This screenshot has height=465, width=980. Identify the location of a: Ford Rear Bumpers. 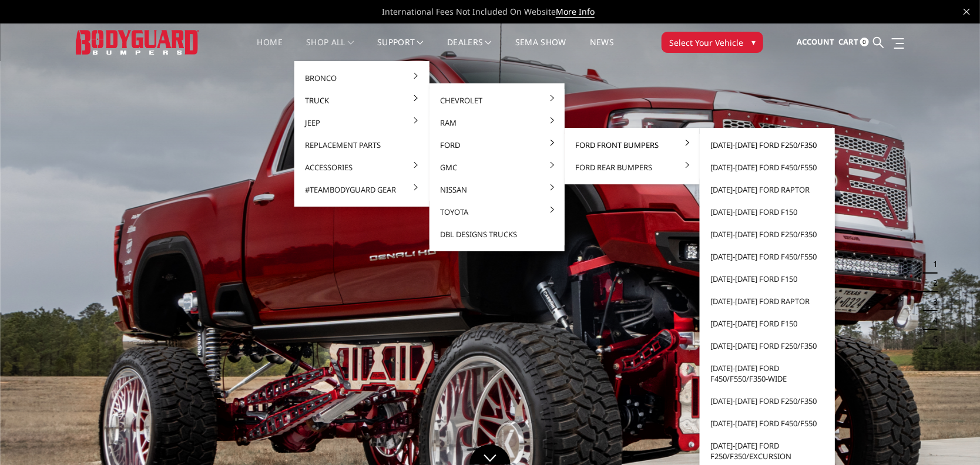
(632, 167).